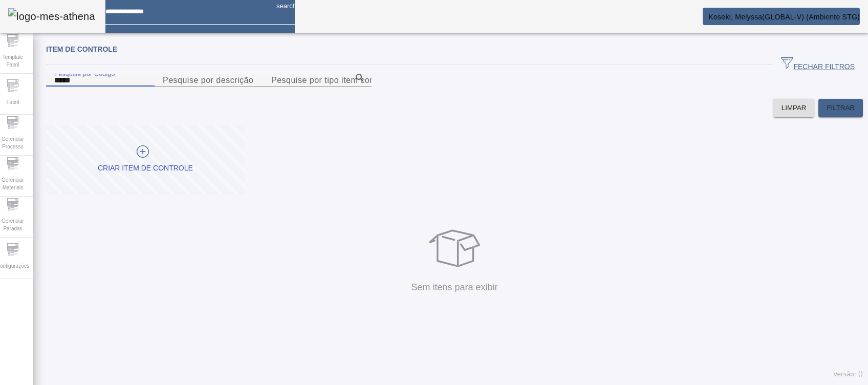 Image resolution: width=868 pixels, height=385 pixels. I want to click on div: Criar item de controle, so click(145, 168).